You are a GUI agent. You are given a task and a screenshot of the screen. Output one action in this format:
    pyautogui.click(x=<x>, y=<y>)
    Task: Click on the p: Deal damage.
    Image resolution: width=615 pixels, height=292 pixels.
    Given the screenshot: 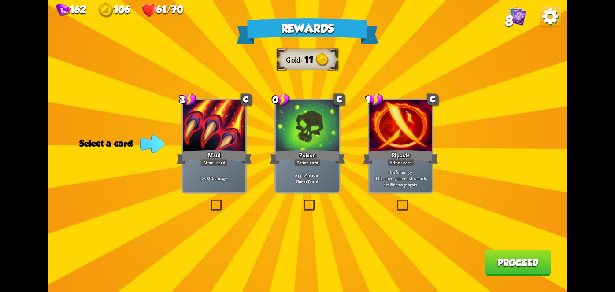 What is the action you would take?
    pyautogui.click(x=214, y=178)
    